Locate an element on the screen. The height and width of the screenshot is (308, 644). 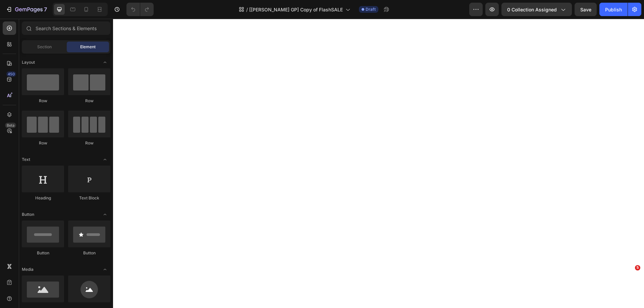
span: Section is located at coordinates (44, 47).